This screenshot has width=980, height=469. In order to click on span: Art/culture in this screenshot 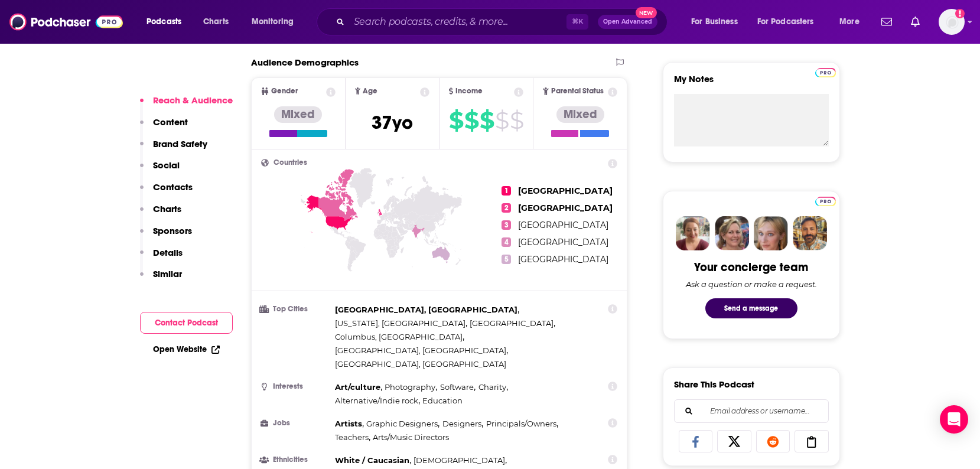, I will do `click(357, 387)`.